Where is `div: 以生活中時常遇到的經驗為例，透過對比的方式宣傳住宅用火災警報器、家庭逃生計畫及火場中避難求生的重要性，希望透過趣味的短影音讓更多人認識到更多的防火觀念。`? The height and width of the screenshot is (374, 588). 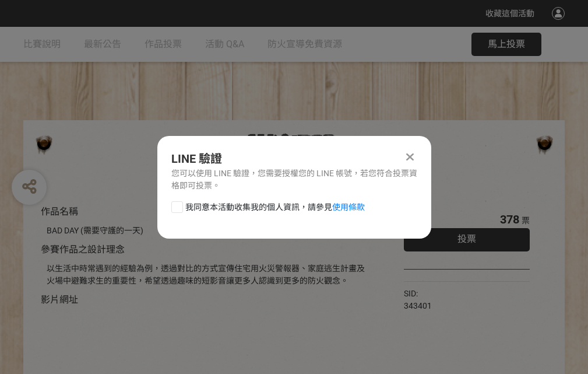
div: 以生活中時常遇到的經驗為例，透過對比的方式宣傳住宅用火災警報器、家庭逃生計畫及火場中避難求生的重要性，希望透過趣味的短影音讓更多人認識到更多的防火觀念。 is located at coordinates (207, 275).